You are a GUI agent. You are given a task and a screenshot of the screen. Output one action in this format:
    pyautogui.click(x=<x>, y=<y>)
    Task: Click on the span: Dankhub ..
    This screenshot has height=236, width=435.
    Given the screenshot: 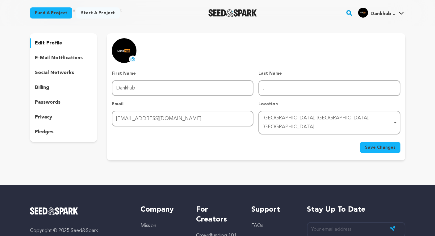 What is the action you would take?
    pyautogui.click(x=383, y=14)
    